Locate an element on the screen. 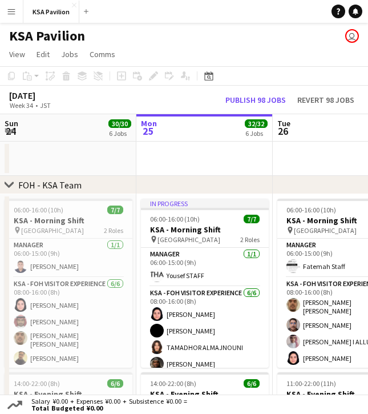  span: Sun is located at coordinates (11, 123).